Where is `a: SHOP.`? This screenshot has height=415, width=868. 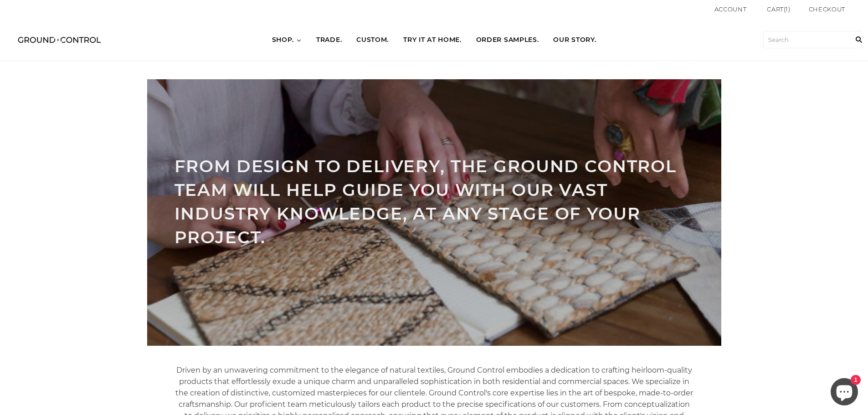 a: SHOP. is located at coordinates (287, 40).